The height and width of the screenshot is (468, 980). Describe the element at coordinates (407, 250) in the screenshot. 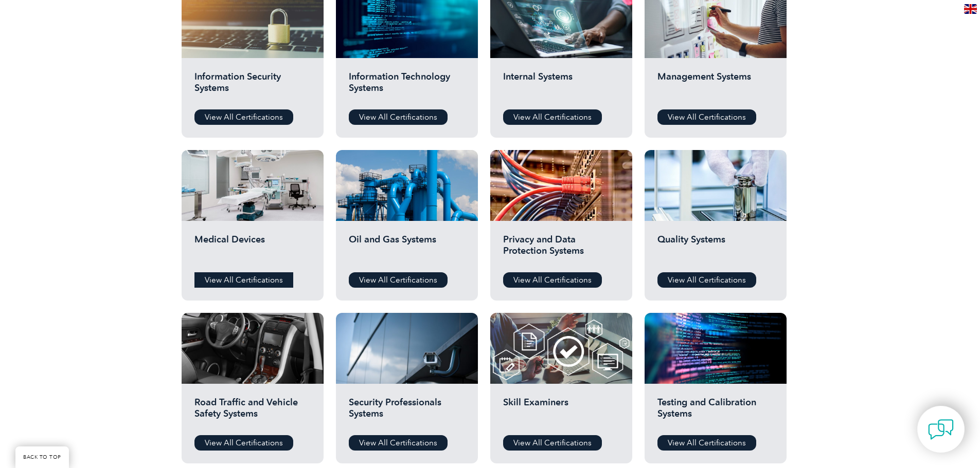

I see `h2: Oil and Gas Systems` at that location.